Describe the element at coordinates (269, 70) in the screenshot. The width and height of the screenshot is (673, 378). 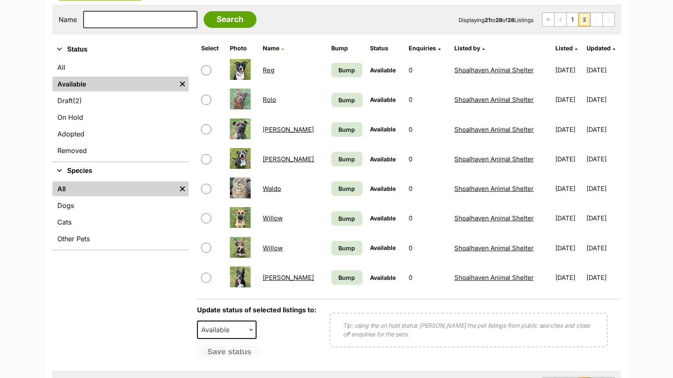
I see `a: Reg` at that location.